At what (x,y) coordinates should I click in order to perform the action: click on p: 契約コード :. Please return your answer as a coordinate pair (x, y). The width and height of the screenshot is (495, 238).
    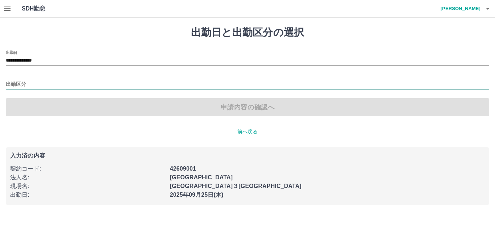
    Looking at the image, I should click on (88, 169).